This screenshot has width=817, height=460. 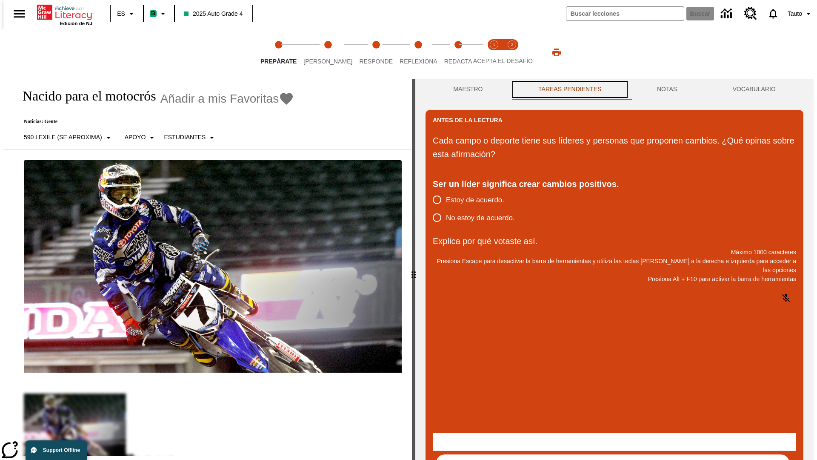 What do you see at coordinates (512, 52) in the screenshot?
I see `button: Acepta el desafío contesta step 2 of 2` at bounding box center [512, 52].